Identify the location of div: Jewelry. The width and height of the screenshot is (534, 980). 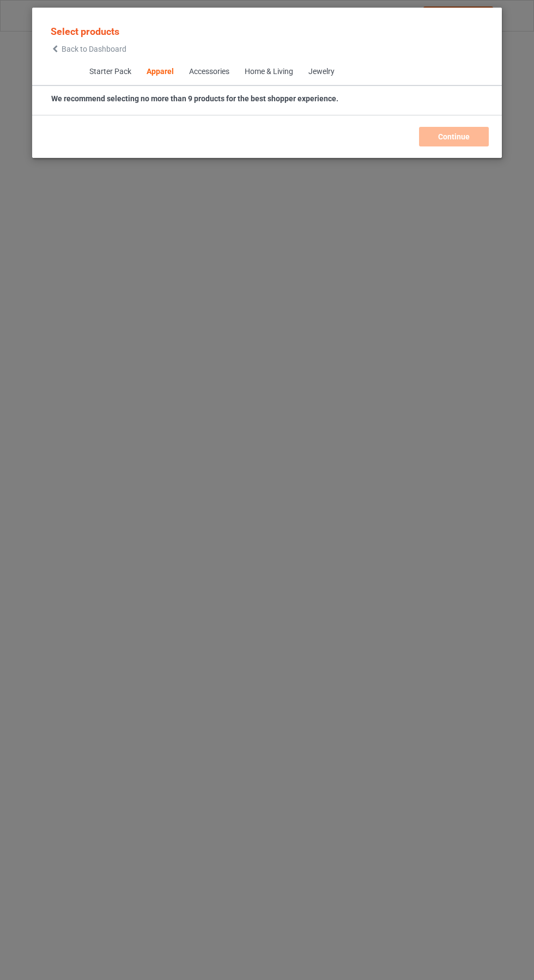
(321, 72).